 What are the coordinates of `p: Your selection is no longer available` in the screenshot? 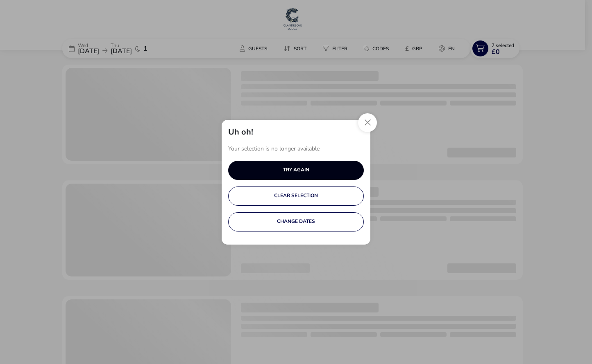 It's located at (296, 149).